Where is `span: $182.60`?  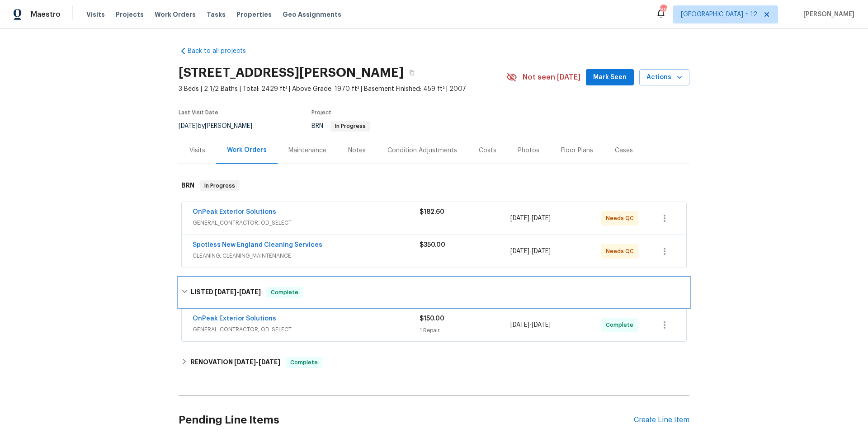
span: $182.60 is located at coordinates (432, 212).